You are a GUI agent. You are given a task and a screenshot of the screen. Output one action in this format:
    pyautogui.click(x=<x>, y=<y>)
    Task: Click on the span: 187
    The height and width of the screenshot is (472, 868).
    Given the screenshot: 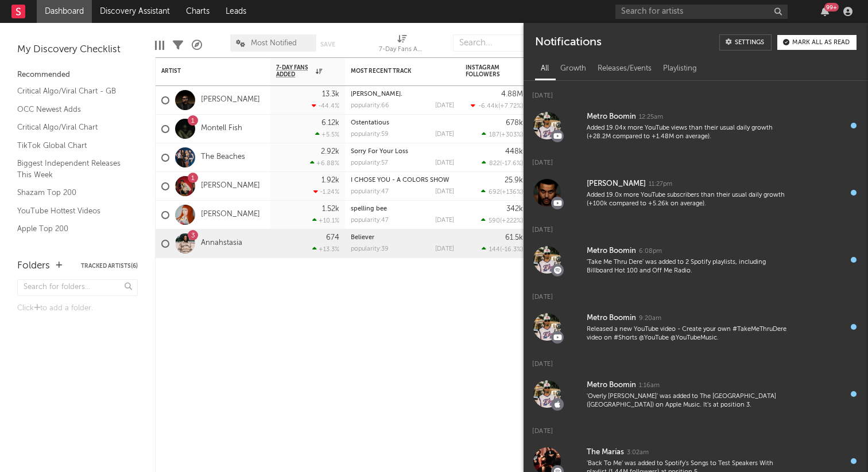 What is the action you would take?
    pyautogui.click(x=494, y=135)
    